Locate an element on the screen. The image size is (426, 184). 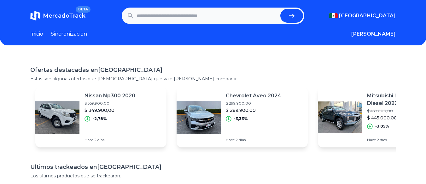
a: MercadoTrackBETA is located at coordinates (58, 16).